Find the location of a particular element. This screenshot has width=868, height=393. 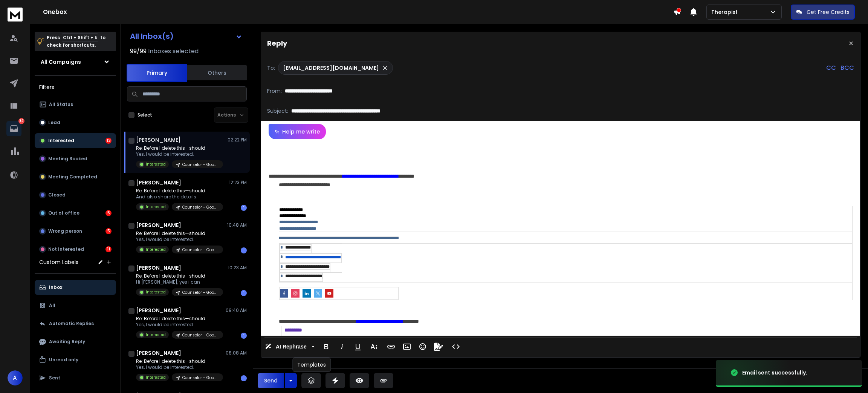

p: 10:48 AM is located at coordinates (237, 225).